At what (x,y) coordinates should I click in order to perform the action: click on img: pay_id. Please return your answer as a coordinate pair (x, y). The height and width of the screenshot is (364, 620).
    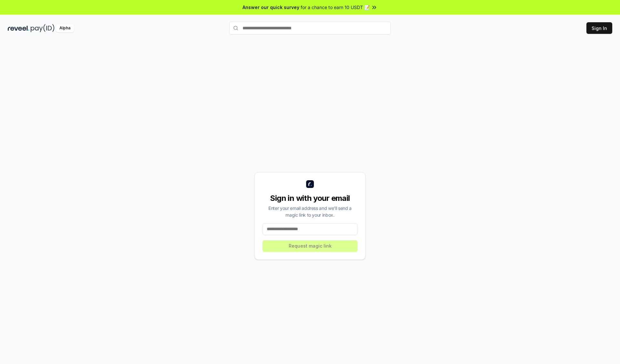
    Looking at the image, I should click on (42, 28).